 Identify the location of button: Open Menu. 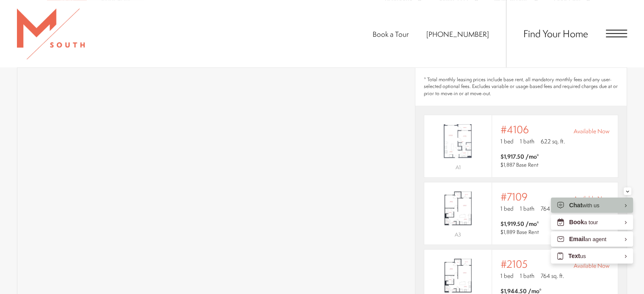
(616, 33).